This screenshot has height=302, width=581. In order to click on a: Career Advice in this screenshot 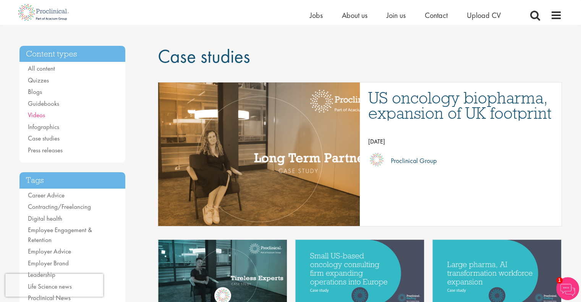, I will do `click(46, 195)`.